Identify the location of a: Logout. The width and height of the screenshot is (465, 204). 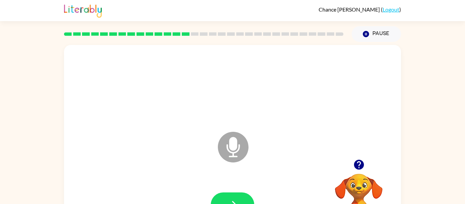
(390, 9).